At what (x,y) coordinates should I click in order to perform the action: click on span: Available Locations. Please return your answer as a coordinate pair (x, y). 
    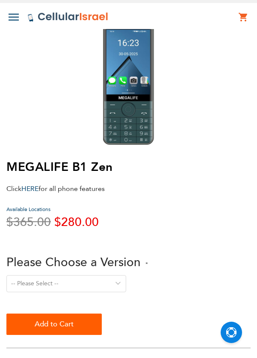
    Looking at the image, I should click on (28, 209).